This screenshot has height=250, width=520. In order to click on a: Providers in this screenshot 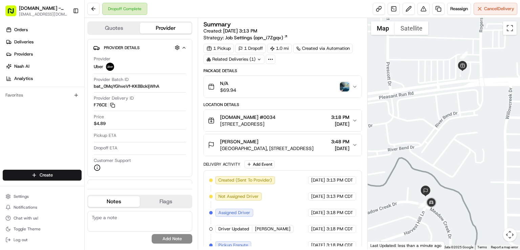, I will do `click(43, 54)`.